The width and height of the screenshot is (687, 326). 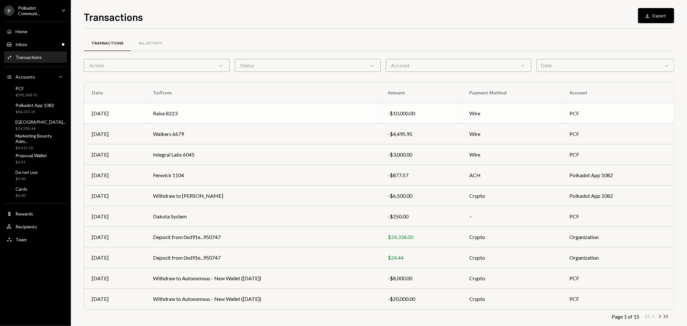 I want to click on a: Home, so click(x=35, y=31).